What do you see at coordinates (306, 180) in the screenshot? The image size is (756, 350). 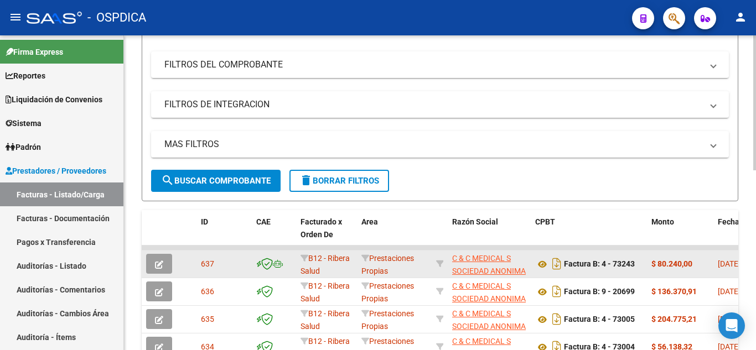 I see `mat-icon: delete` at bounding box center [306, 180].